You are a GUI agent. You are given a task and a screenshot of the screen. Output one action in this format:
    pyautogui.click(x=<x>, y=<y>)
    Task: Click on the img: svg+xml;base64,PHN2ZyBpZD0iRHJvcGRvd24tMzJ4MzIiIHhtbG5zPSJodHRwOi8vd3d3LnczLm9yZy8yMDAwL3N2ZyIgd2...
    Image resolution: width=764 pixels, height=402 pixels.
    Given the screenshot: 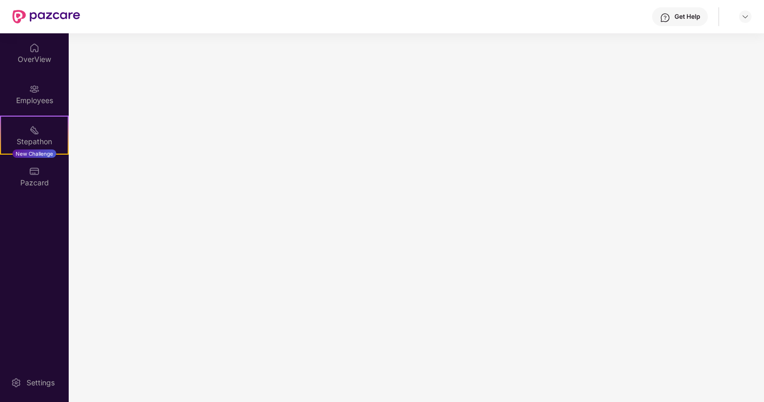 What is the action you would take?
    pyautogui.click(x=745, y=17)
    